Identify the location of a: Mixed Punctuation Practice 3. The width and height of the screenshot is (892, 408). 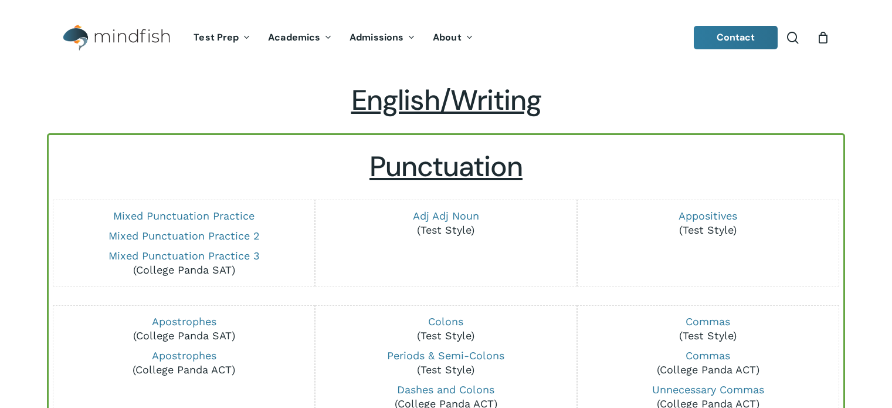
(184, 255).